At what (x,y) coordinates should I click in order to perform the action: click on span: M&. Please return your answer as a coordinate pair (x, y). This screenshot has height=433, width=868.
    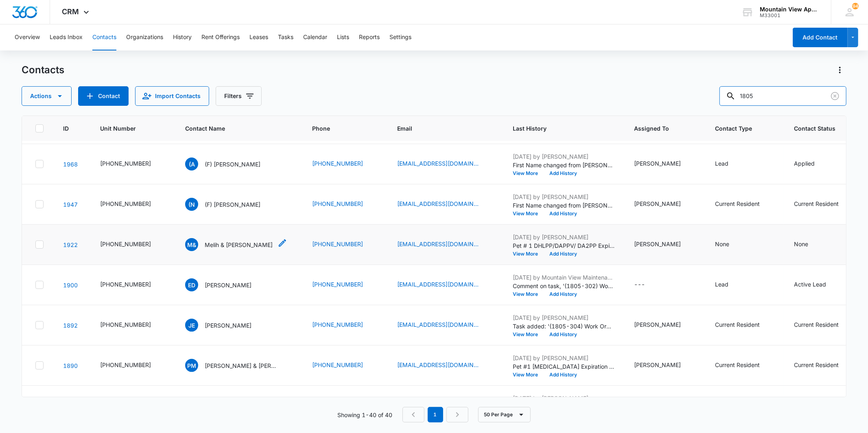
    Looking at the image, I should click on (191, 244).